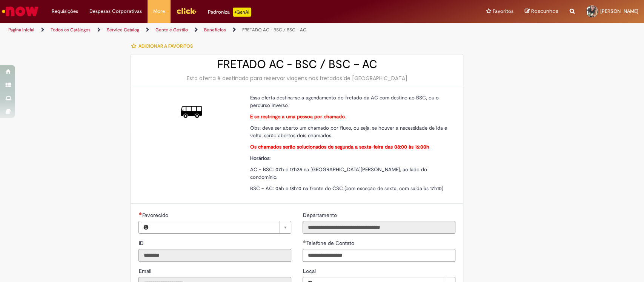  What do you see at coordinates (344, 101) in the screenshot?
I see `span: Essa oferta destina-se a agendamento do fretado da AC com destino ao BSC, ou o percurso inverso.` at bounding box center [344, 101].